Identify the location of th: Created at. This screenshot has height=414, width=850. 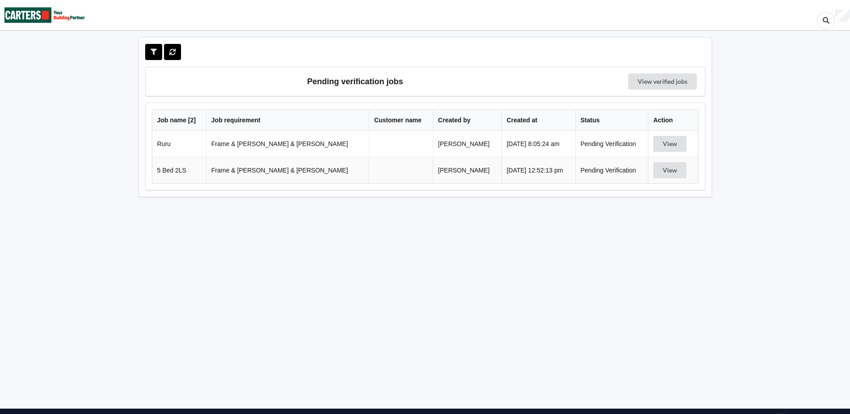
(538, 120).